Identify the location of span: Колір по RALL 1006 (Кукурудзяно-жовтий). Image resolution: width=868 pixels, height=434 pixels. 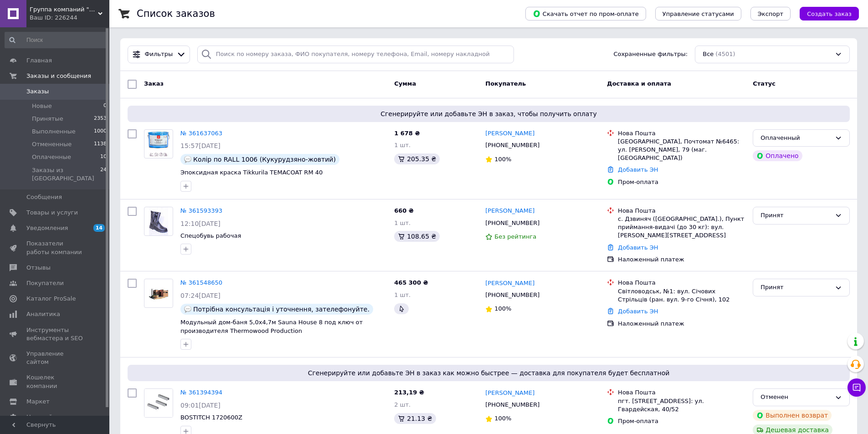
(264, 159).